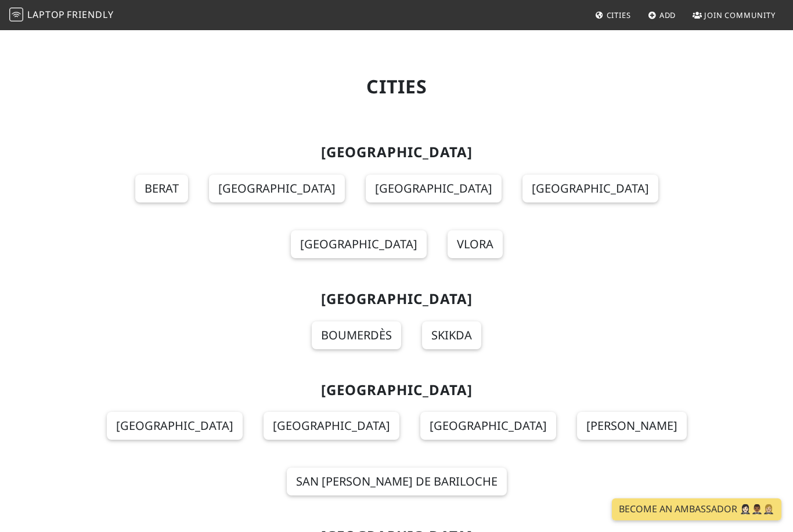  What do you see at coordinates (356, 335) in the screenshot?
I see `a: Boumerdès` at bounding box center [356, 335].